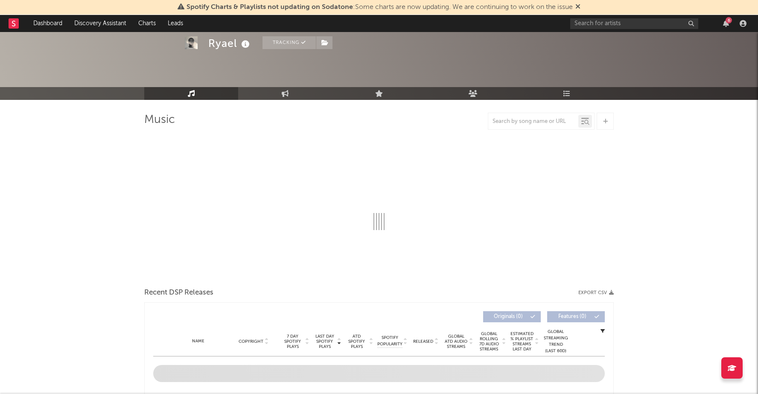 The height and width of the screenshot is (394, 758). What do you see at coordinates (356, 341) in the screenshot?
I see `span: ATD Spotify Plays` at bounding box center [356, 341].